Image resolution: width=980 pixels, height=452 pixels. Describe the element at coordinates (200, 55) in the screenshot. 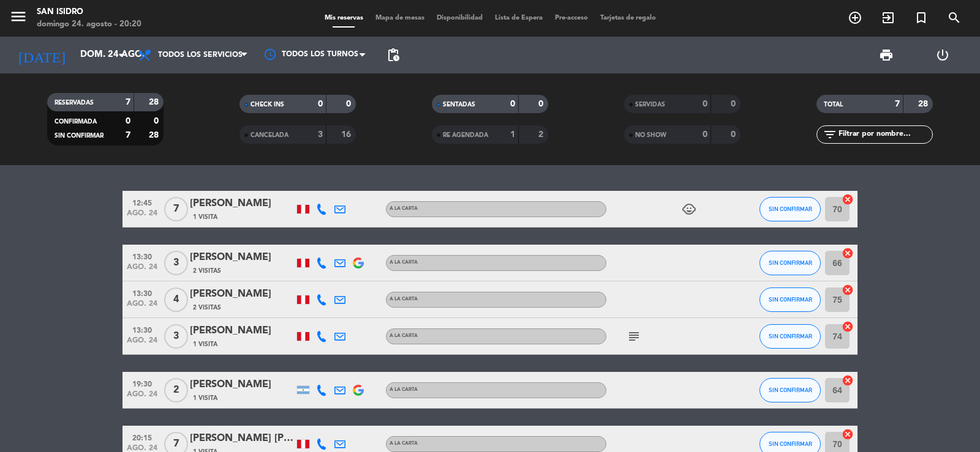

I see `span: Todos los servicios` at that location.